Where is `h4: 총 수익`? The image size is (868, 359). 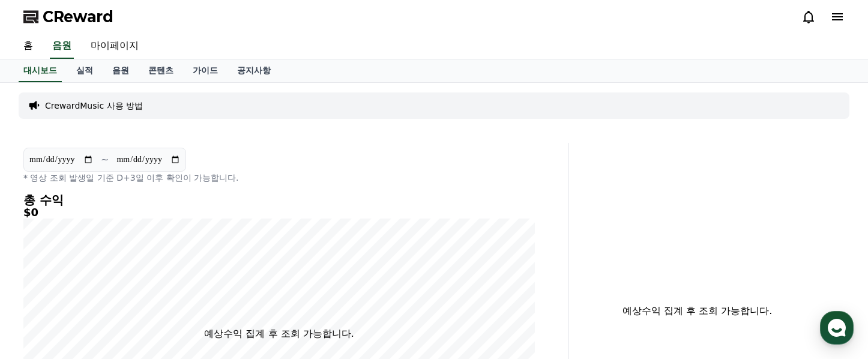 h4: 총 수익 is located at coordinates (279, 200).